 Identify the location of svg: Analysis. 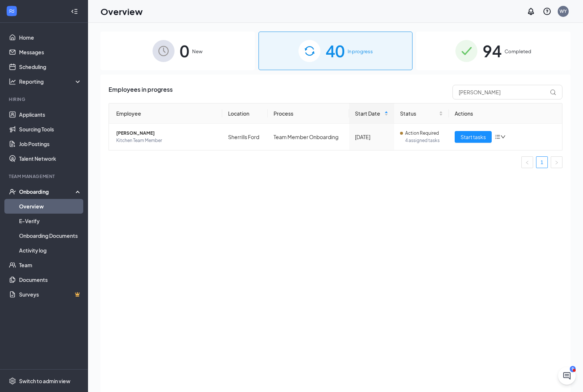
(13, 81).